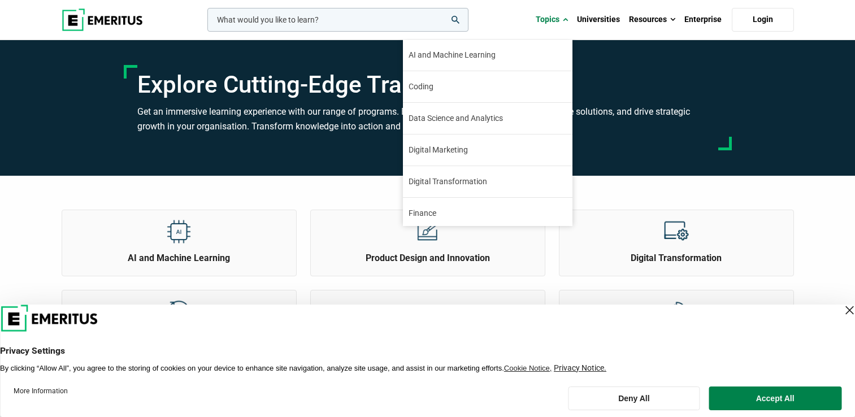 This screenshot has width=855, height=417. Describe the element at coordinates (487, 118) in the screenshot. I see `a: Data Science and Analytics` at that location.